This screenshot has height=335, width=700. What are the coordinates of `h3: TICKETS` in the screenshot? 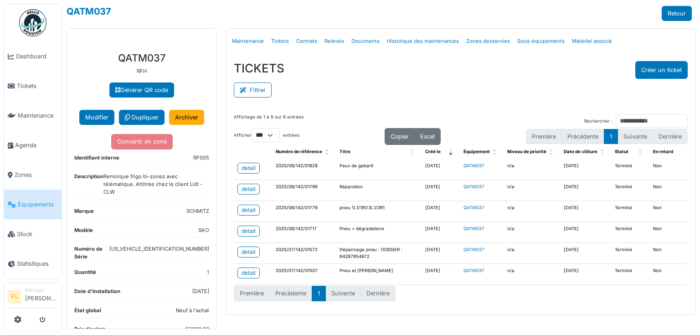 It's located at (259, 68).